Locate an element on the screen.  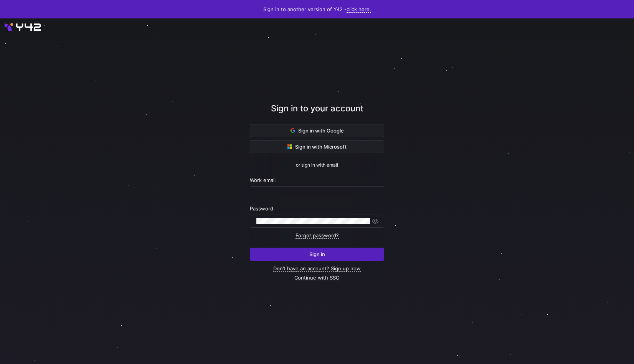
a: Don’t have an account? Sign up now is located at coordinates (317, 268).